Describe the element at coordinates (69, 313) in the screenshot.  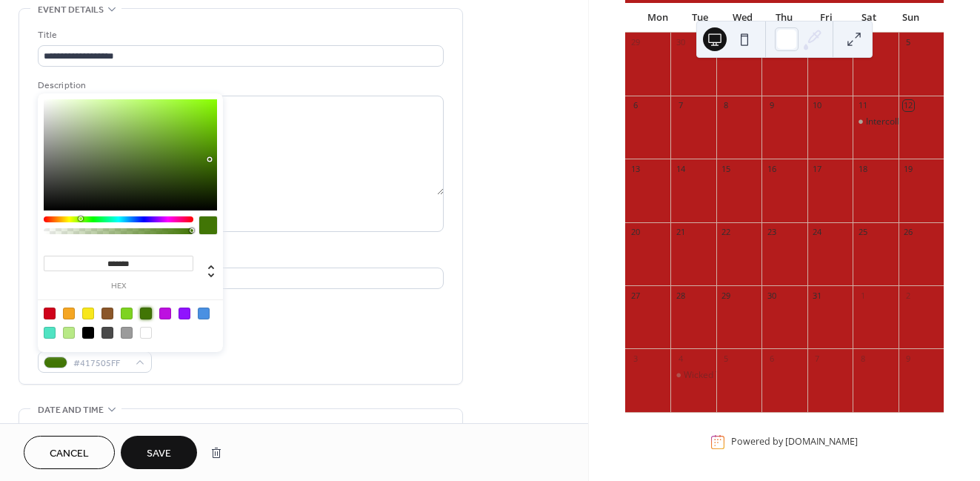
I see `div: #F5A623` at that location.